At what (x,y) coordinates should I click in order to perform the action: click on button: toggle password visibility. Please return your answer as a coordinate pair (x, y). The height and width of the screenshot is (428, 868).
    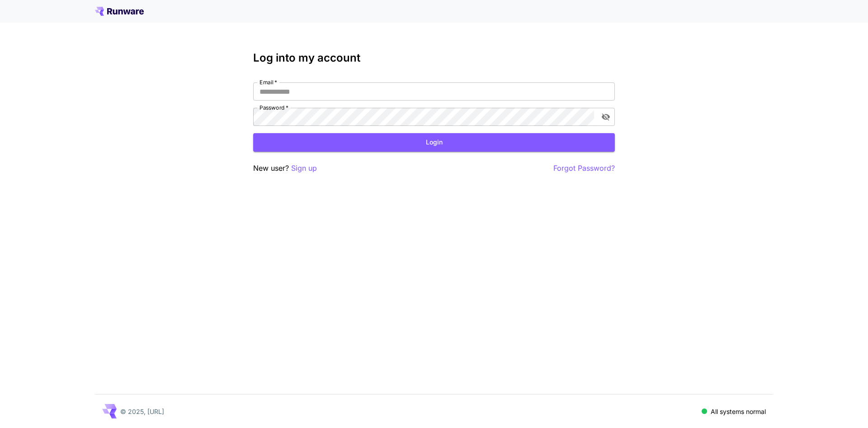
    Looking at the image, I should click on (606, 117).